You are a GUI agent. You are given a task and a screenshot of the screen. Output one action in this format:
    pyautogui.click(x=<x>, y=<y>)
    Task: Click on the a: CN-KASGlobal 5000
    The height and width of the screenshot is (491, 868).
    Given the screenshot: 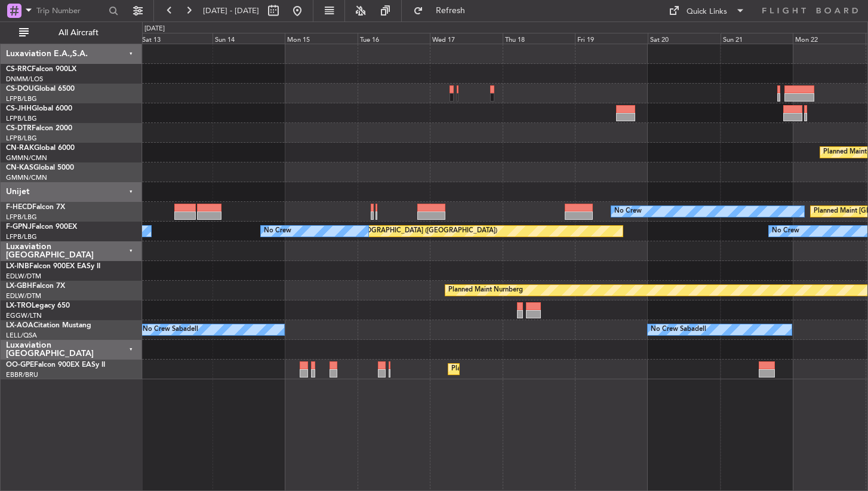 What is the action you would take?
    pyautogui.click(x=40, y=168)
    